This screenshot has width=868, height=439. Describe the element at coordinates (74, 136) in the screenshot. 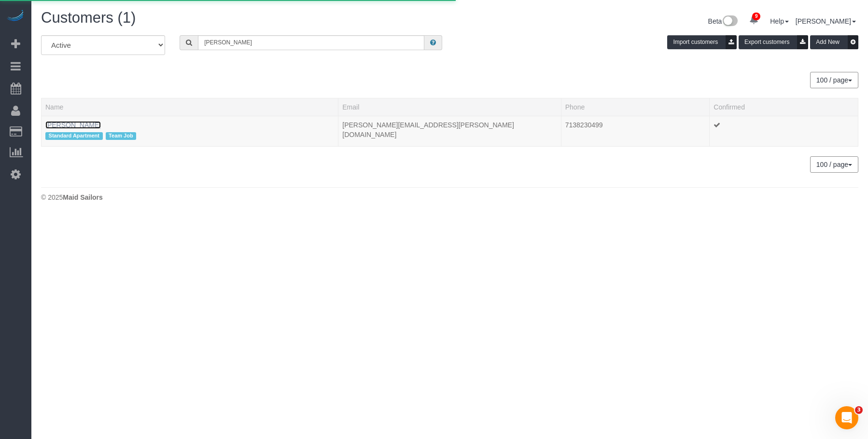

I see `span: Standard Apartment` at that location.